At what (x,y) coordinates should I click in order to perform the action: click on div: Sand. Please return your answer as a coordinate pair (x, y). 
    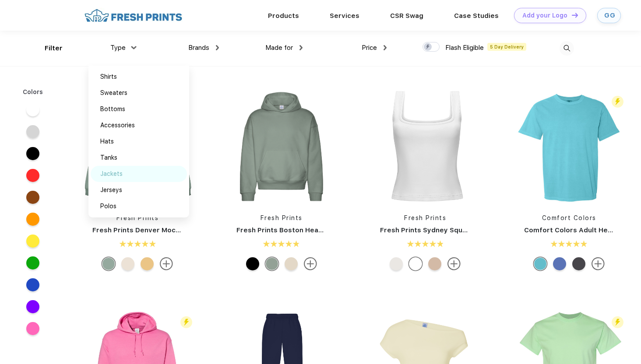
    Looking at the image, I should click on (291, 264).